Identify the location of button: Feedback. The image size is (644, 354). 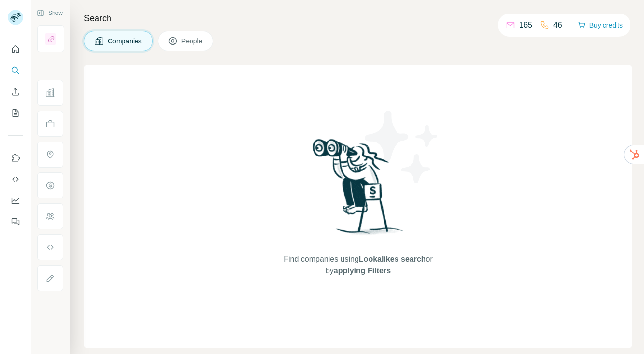
(15, 222).